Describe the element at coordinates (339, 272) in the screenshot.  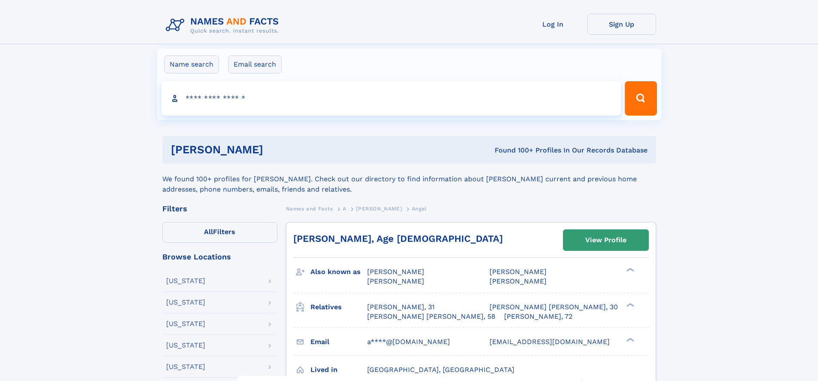
I see `h3: Also known as` at that location.